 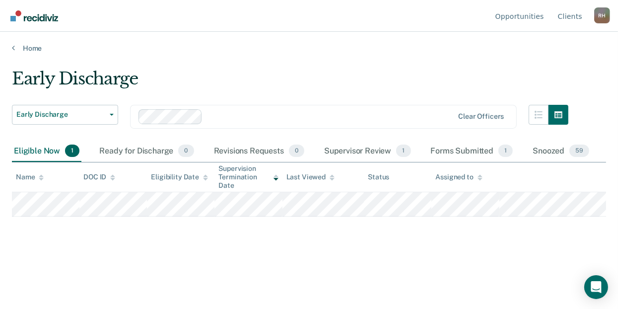 What do you see at coordinates (597, 287) in the screenshot?
I see `div: Open Intercom Messenger` at bounding box center [597, 287].